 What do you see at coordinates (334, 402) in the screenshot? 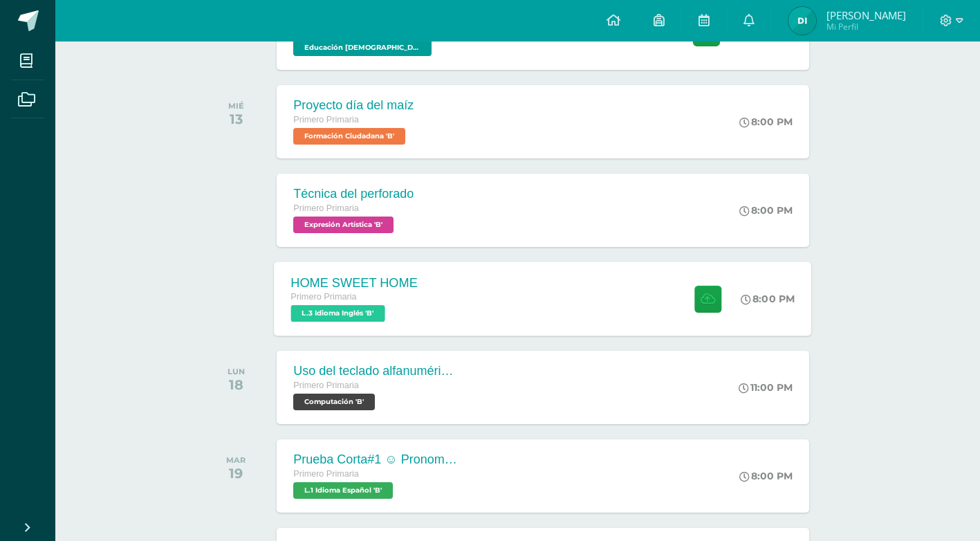
I see `span: Computación 'B'` at bounding box center [334, 402].